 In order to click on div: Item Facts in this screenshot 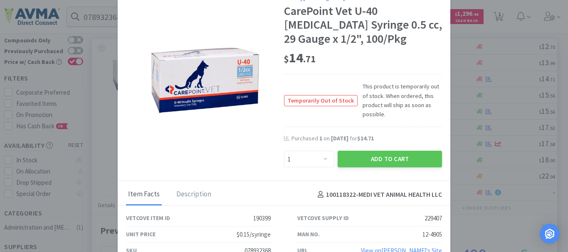, I will do `click(144, 195)`.